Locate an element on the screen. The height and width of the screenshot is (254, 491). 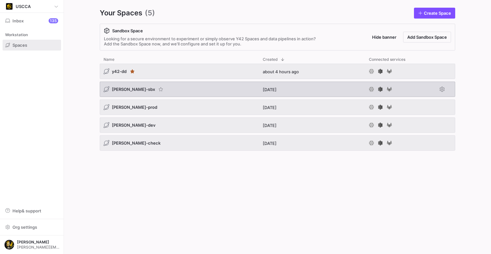
button: Hide banner is located at coordinates (384, 37).